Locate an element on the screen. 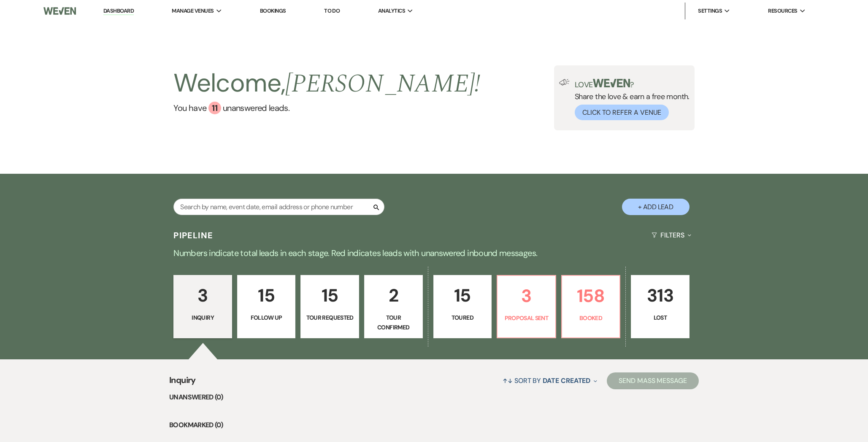  li: Bookmarked (0) is located at coordinates (434, 425).